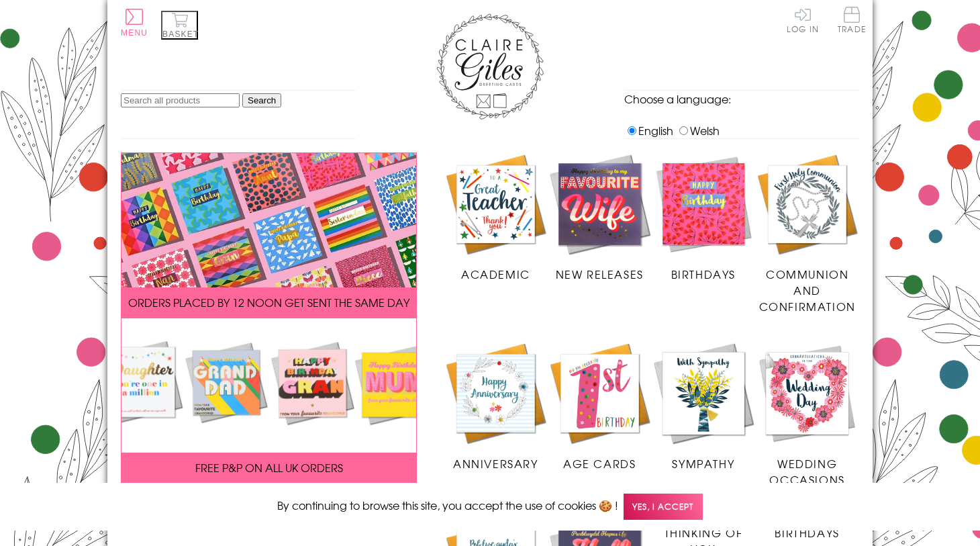 This screenshot has height=546, width=980. Describe the element at coordinates (697, 130) in the screenshot. I see `label: Welsh` at that location.